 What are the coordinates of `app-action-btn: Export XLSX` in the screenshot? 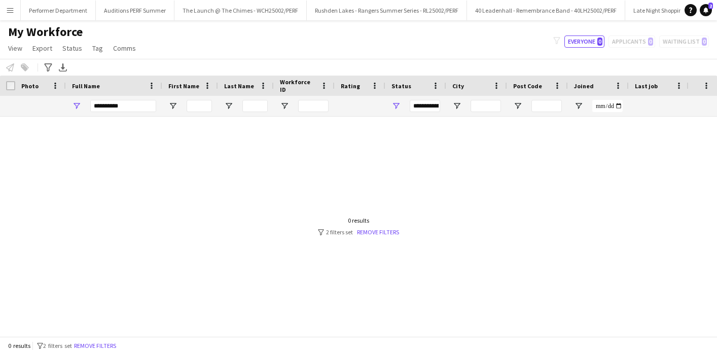 It's located at (63, 67).